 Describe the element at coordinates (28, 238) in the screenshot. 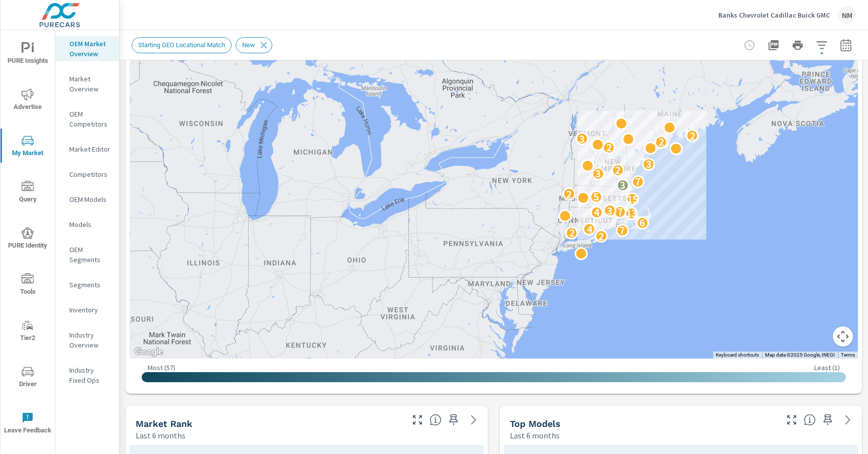

I see `div: nav menu` at that location.